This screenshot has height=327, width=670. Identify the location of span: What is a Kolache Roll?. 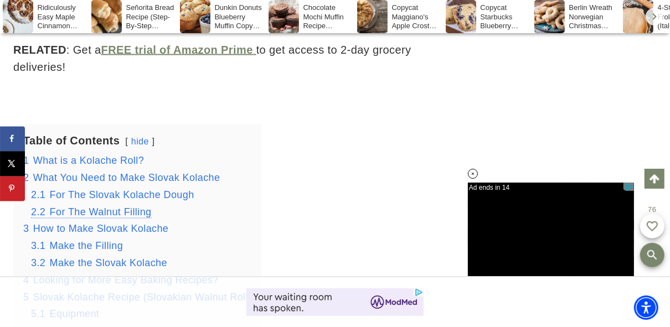
(89, 161).